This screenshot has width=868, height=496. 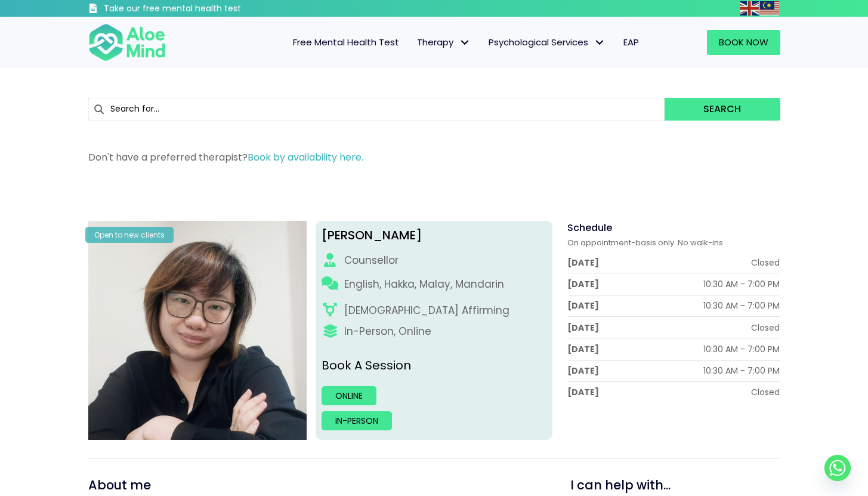 What do you see at coordinates (743, 42) in the screenshot?
I see `span: Book Now` at bounding box center [743, 42].